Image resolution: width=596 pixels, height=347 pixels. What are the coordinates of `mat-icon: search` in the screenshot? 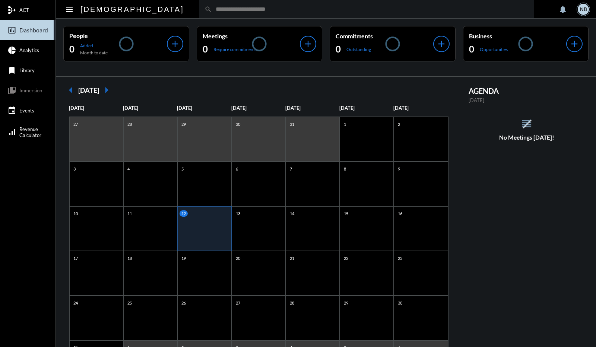 It's located at (208, 9).